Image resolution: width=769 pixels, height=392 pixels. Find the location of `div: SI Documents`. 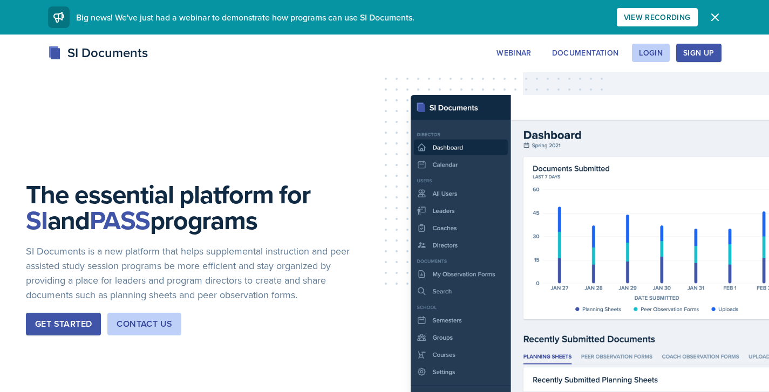

div: SI Documents is located at coordinates (98, 53).